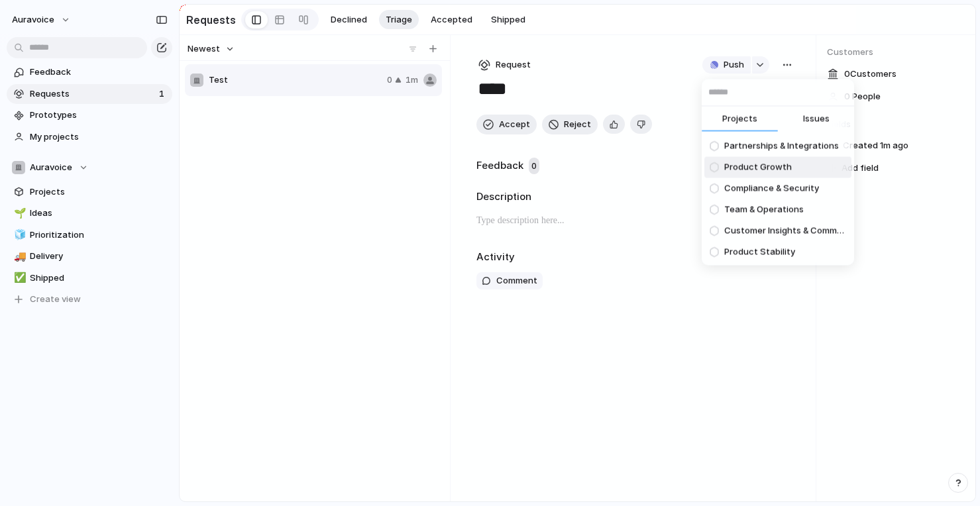 The image size is (980, 506). What do you see at coordinates (781, 146) in the screenshot?
I see `span: Partnerships & Integrations` at bounding box center [781, 146].